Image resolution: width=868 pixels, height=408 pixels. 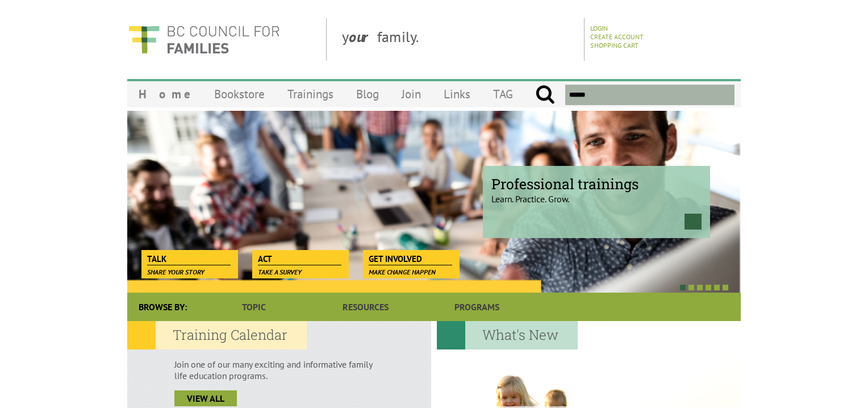 I want to click on span: Get Involved, so click(x=410, y=259).